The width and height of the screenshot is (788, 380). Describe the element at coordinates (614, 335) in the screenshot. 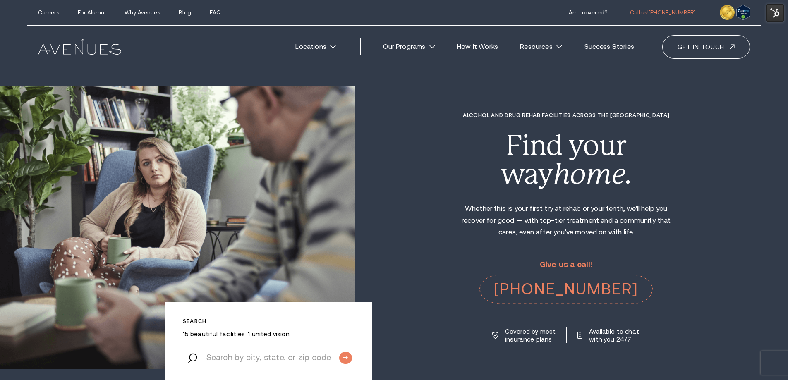

I see `p: Available to chat with you 24/7` at that location.